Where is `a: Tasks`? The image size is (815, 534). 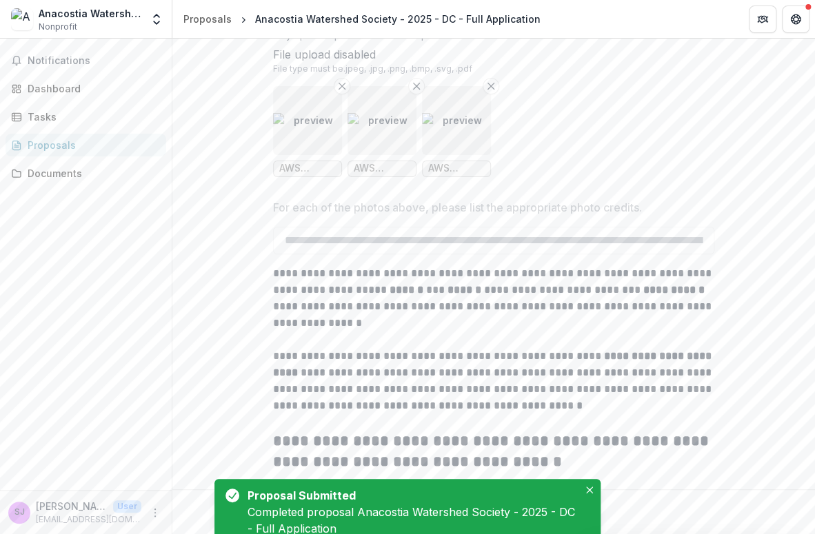
a: Tasks is located at coordinates (85, 117).